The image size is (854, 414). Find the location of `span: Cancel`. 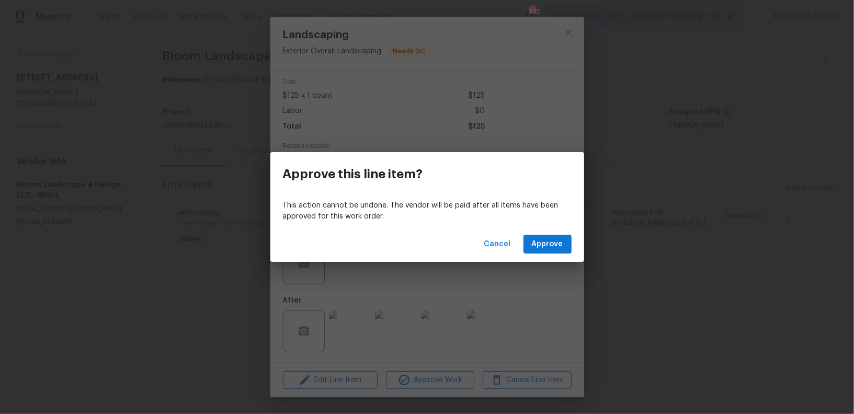

span: Cancel is located at coordinates (497, 244).